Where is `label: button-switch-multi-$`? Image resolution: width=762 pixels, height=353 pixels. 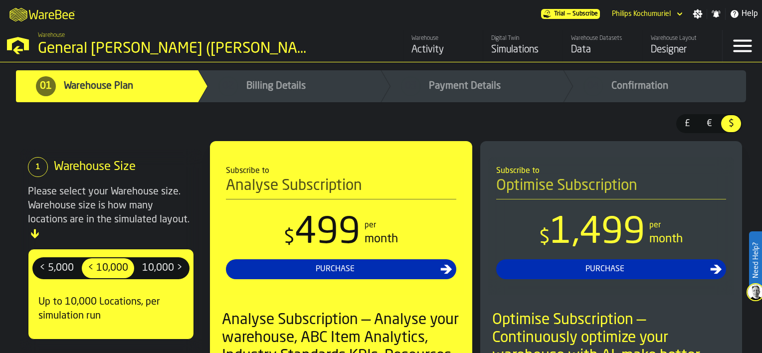
label: button-switch-multi-$ is located at coordinates (731, 124).